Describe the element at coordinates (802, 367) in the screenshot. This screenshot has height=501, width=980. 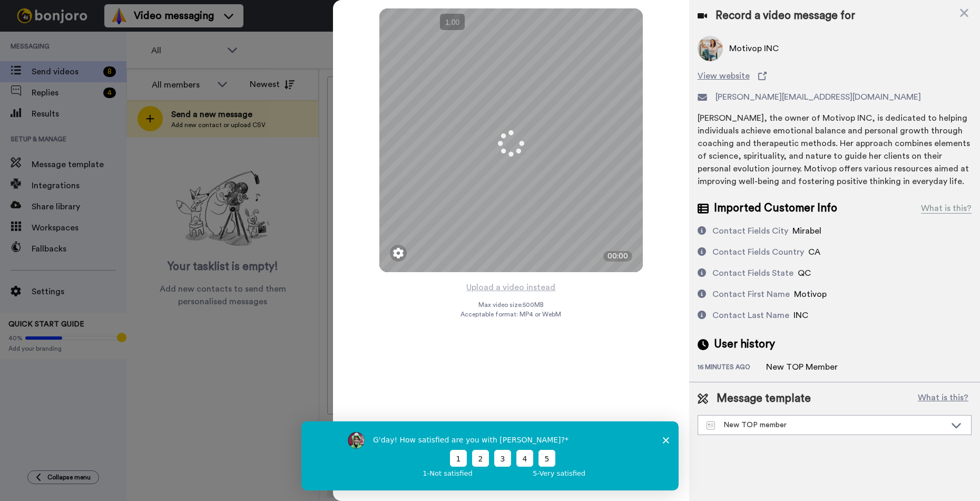
I see `div: New TOP Member` at that location.